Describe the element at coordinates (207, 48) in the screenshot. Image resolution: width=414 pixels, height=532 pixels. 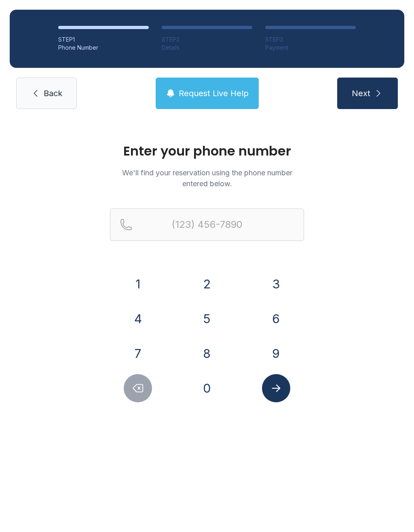
I see `div: Details` at that location.